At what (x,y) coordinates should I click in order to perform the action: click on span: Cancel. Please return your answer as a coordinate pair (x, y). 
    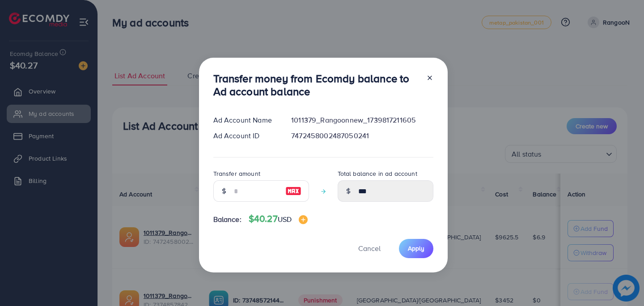
    Looking at the image, I should click on (370, 248).